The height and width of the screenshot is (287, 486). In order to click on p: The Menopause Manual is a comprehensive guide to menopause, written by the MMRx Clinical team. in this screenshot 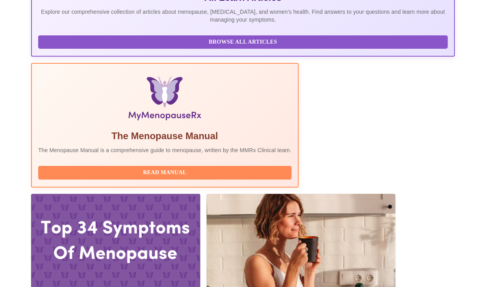, I will do `click(165, 150)`.